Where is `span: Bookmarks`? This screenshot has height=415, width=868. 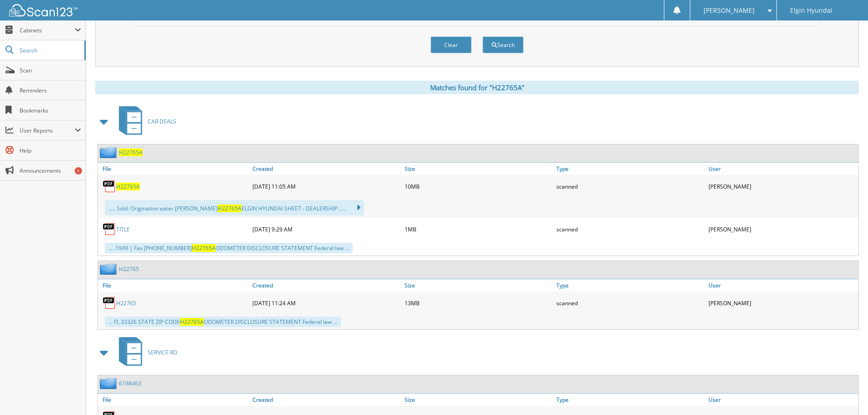
span: Bookmarks is located at coordinates (50, 110).